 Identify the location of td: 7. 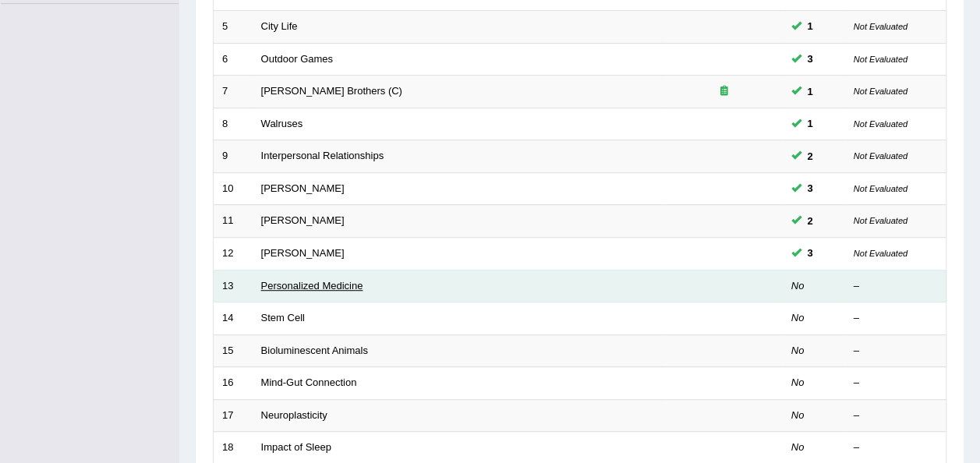
(233, 92).